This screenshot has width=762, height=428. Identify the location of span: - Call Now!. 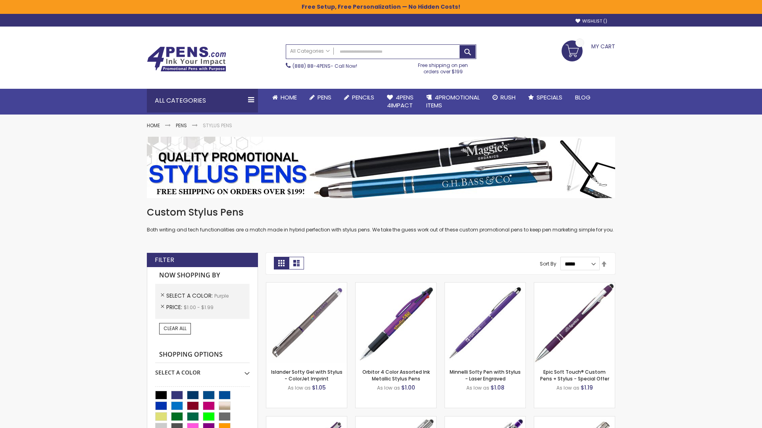
(324, 66).